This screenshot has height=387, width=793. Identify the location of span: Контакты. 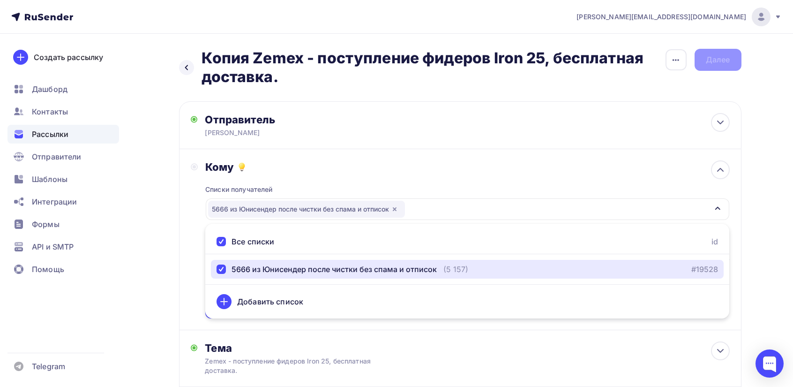
(50, 112).